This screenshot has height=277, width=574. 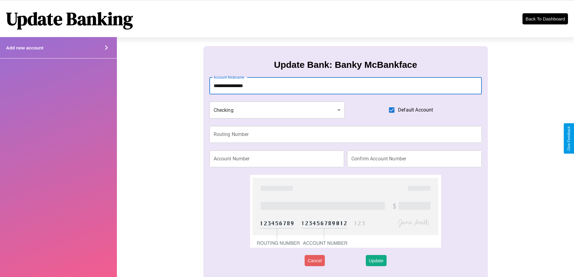 What do you see at coordinates (229, 77) in the screenshot?
I see `label: Account Nickname` at bounding box center [229, 77].